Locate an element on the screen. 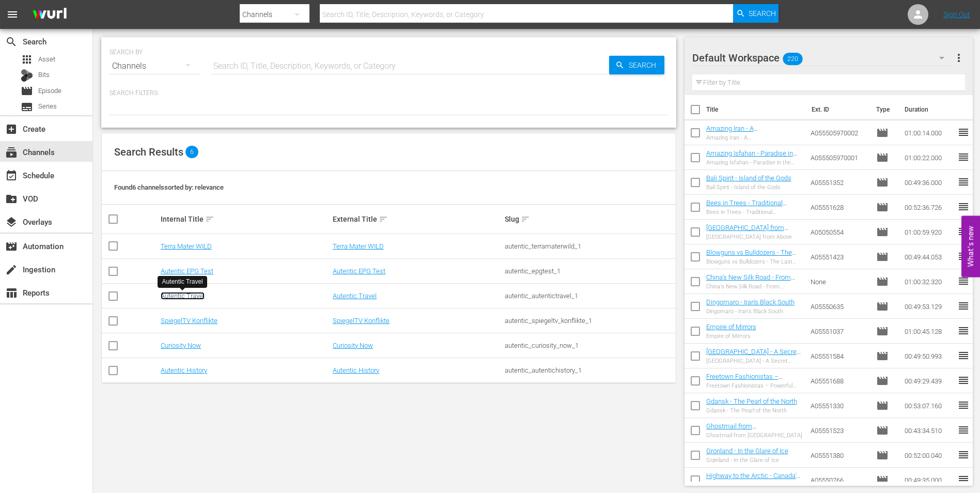 Image resolution: width=980 pixels, height=493 pixels. div: autentic_terramaterwild_1 is located at coordinates (589, 246).